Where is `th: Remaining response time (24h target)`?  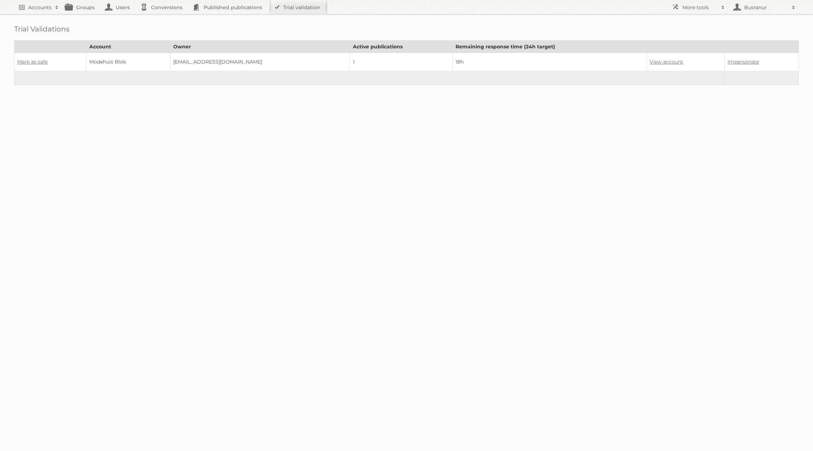 th: Remaining response time (24h target) is located at coordinates (550, 47).